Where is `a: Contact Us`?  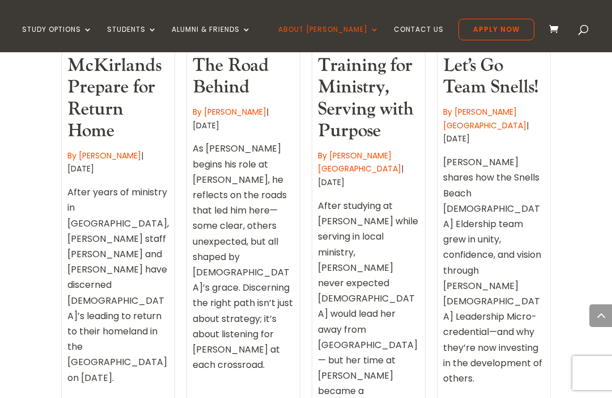 a: Contact Us is located at coordinates (419, 39).